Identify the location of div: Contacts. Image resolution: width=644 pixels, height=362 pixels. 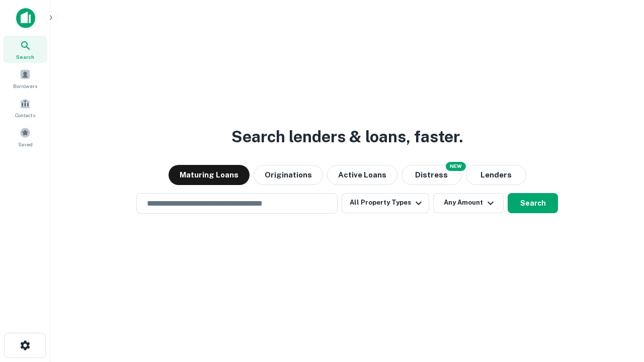
(25, 107).